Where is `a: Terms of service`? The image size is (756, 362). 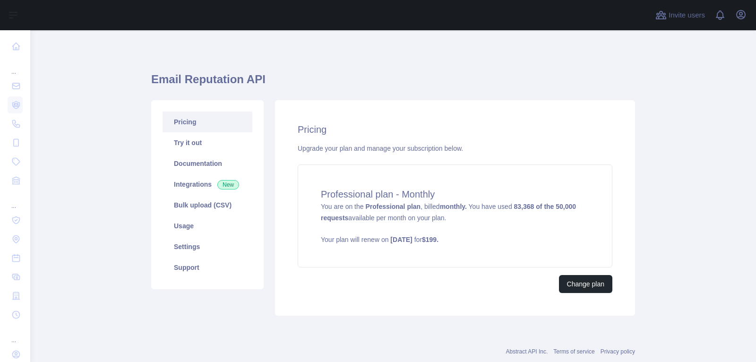 a: Terms of service is located at coordinates (574, 351).